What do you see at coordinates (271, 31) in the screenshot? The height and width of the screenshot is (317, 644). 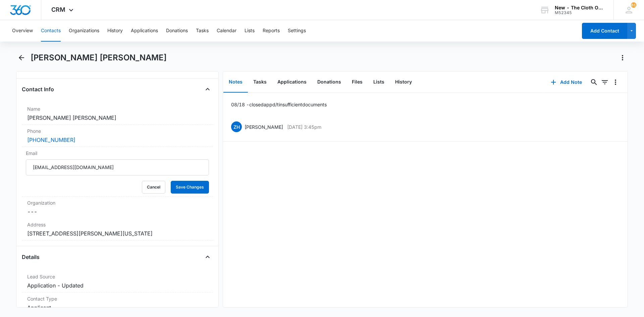 I see `button: Reports` at bounding box center [271, 31].